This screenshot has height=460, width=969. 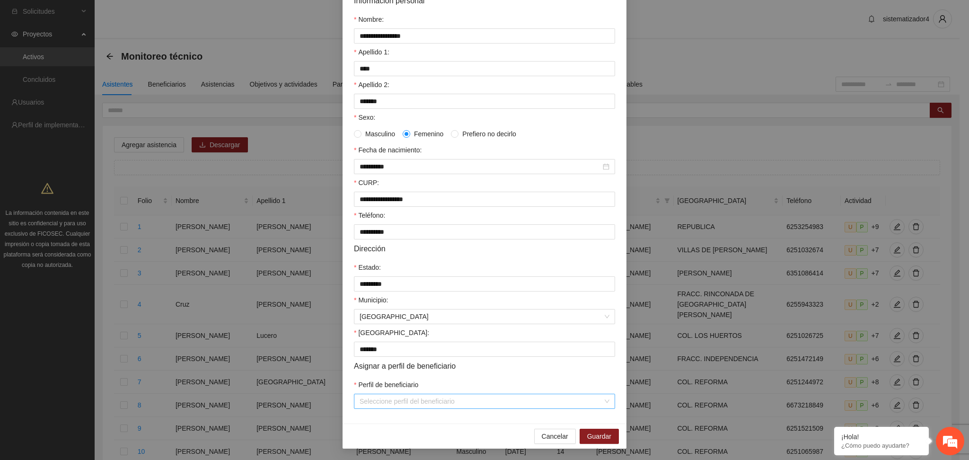 What do you see at coordinates (391, 333) in the screenshot?
I see `label: Colonia:` at bounding box center [391, 333].